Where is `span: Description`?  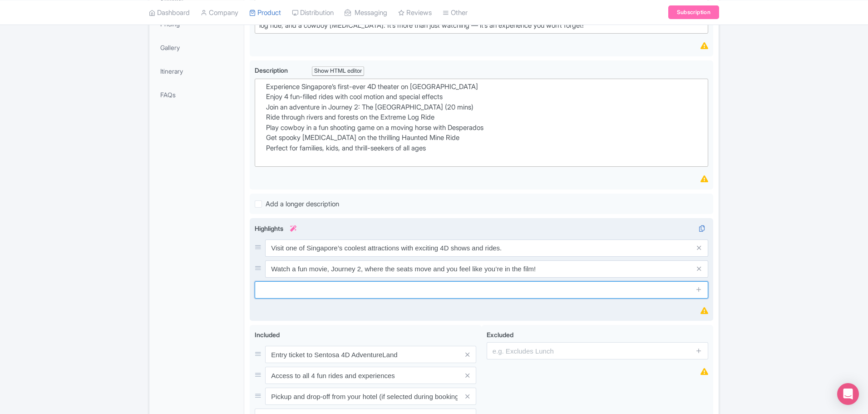 span: Description is located at coordinates (272, 70).